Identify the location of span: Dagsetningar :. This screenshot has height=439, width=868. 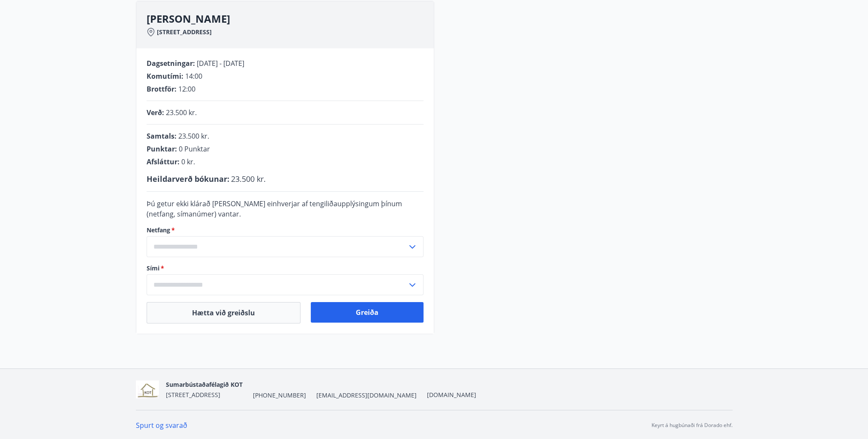
(170, 63).